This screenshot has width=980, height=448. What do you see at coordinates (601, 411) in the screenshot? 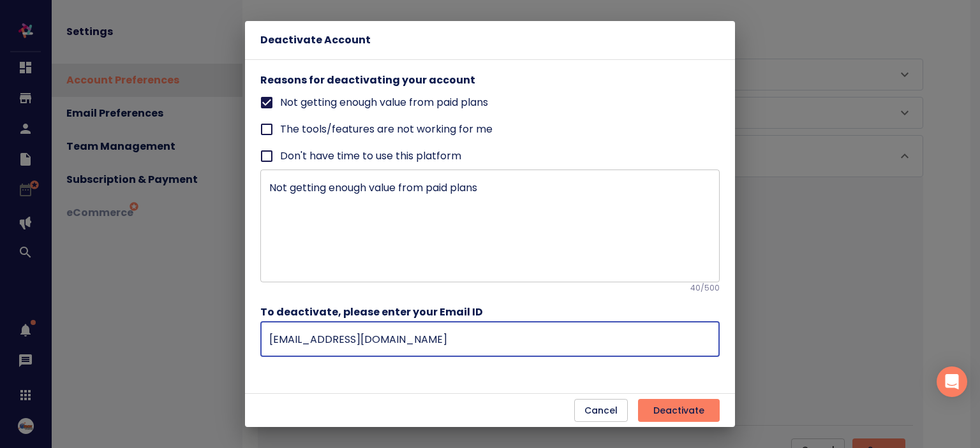
I see `span: Cancel` at bounding box center [601, 411].